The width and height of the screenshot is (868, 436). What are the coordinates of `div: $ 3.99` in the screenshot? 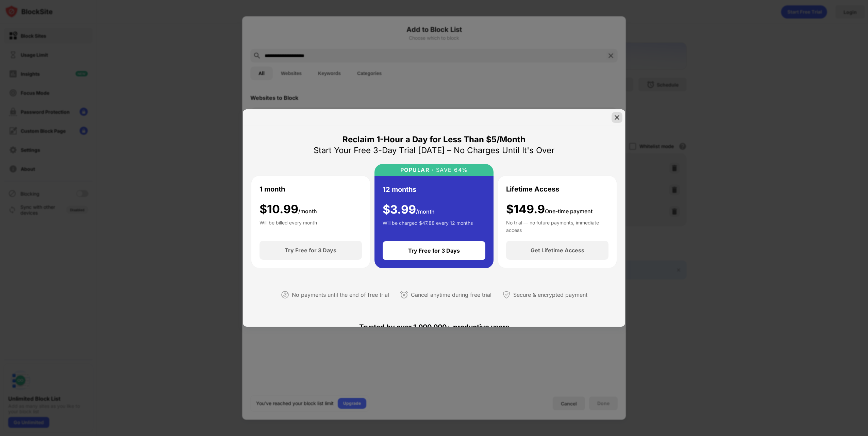 It's located at (408, 209).